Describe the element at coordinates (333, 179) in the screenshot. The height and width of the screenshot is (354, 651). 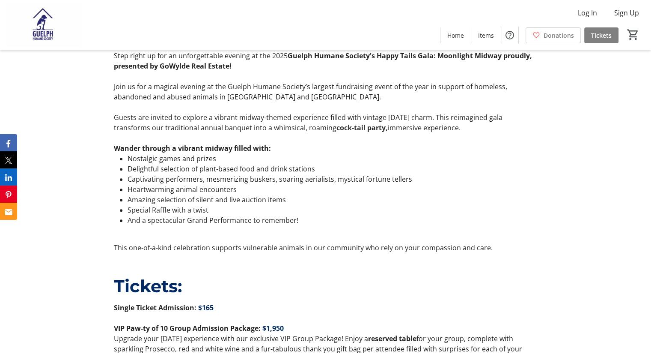
I see `li: Captivating performers, mesmerizing buskers, soaring aerialists, mystical fortune tellers` at that location.